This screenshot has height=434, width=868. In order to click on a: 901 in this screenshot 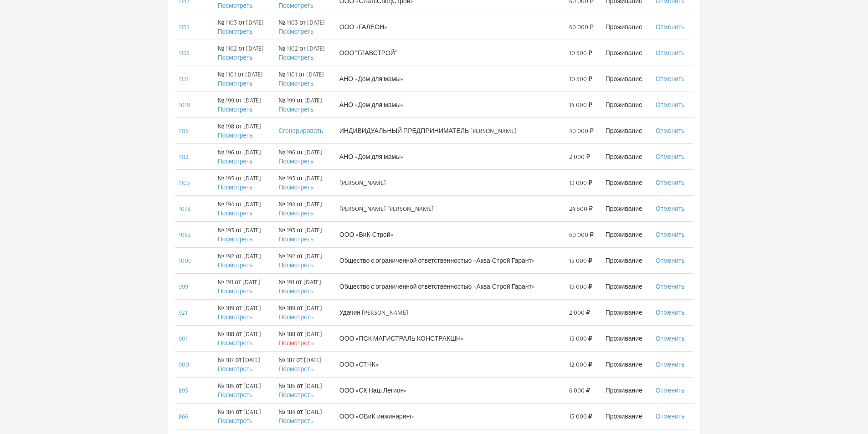, I will do `click(183, 338)`.